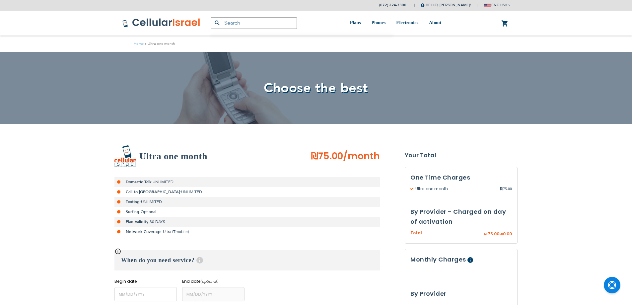 This screenshot has height=305, width=632. What do you see at coordinates (327, 156) in the screenshot?
I see `span: ₪75.00` at bounding box center [327, 156].